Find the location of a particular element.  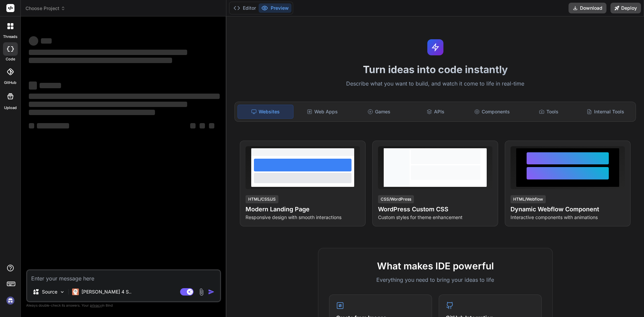

div: Internal Tools is located at coordinates (605, 111).